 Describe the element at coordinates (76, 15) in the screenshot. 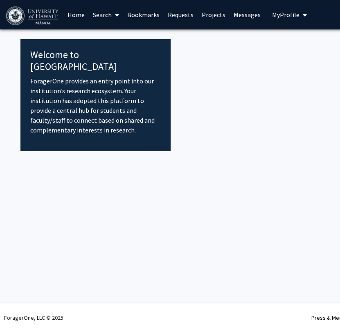

I see `a: Home` at that location.